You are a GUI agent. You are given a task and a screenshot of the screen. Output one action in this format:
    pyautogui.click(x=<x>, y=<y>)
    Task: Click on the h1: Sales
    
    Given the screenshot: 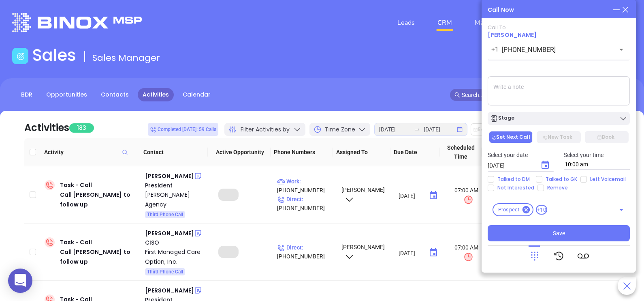 What is the action you would take?
    pyautogui.click(x=54, y=55)
    